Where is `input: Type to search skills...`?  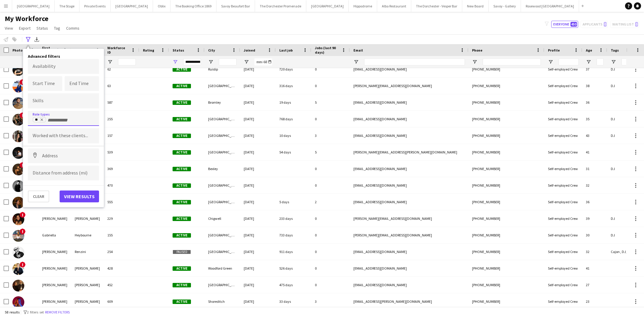
input: Type to search skills... is located at coordinates (63, 101).